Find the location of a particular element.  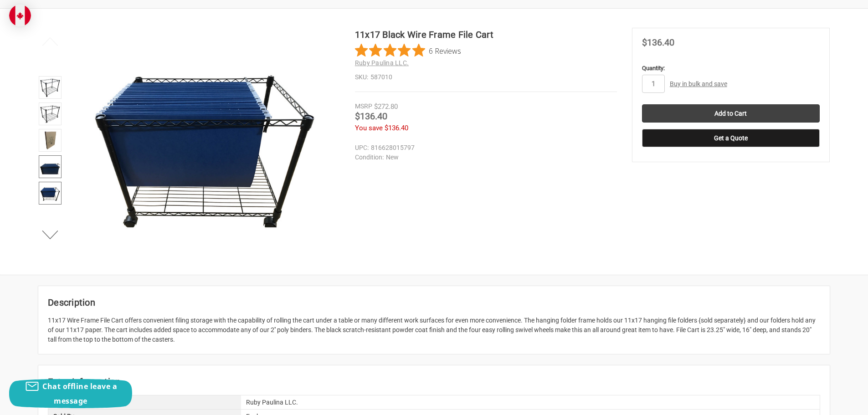

dd: 587010 is located at coordinates (485, 77).